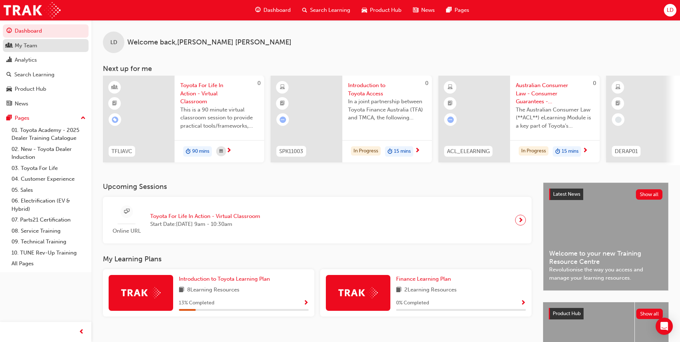 The width and height of the screenshot is (680, 342). Describe the element at coordinates (618, 120) in the screenshot. I see `span: learningRecordVerb_NONE-icon` at that location.